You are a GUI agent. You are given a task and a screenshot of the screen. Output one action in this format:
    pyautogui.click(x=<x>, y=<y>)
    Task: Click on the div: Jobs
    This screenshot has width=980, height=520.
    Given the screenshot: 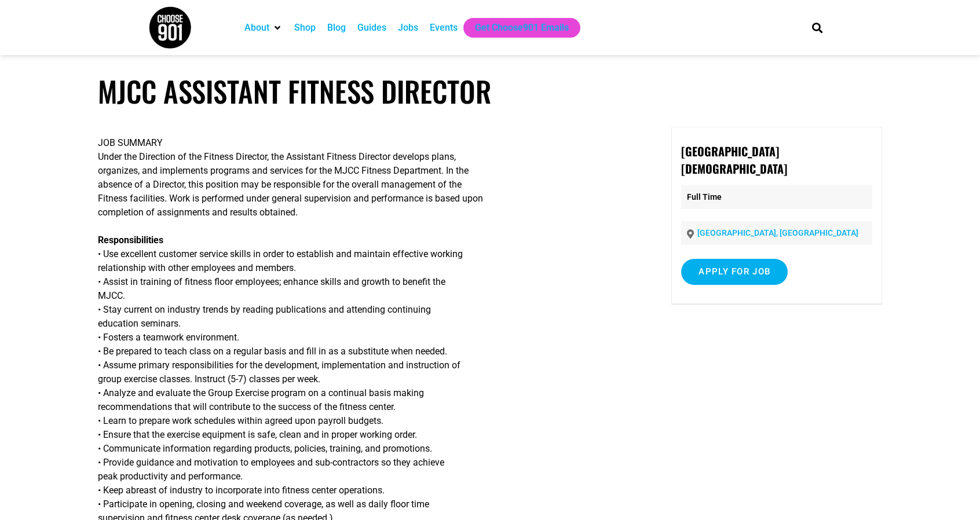 What is the action you would take?
    pyautogui.click(x=408, y=28)
    